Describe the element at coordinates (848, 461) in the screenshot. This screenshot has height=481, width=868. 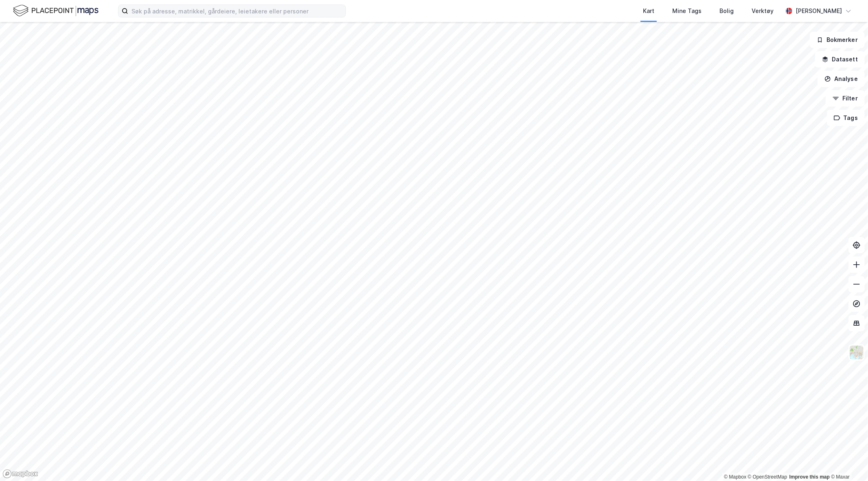
I see `div: Kontrollprogram for chat` at that location.